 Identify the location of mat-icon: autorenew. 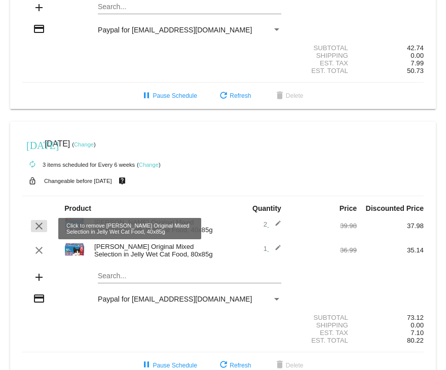
(32, 165).